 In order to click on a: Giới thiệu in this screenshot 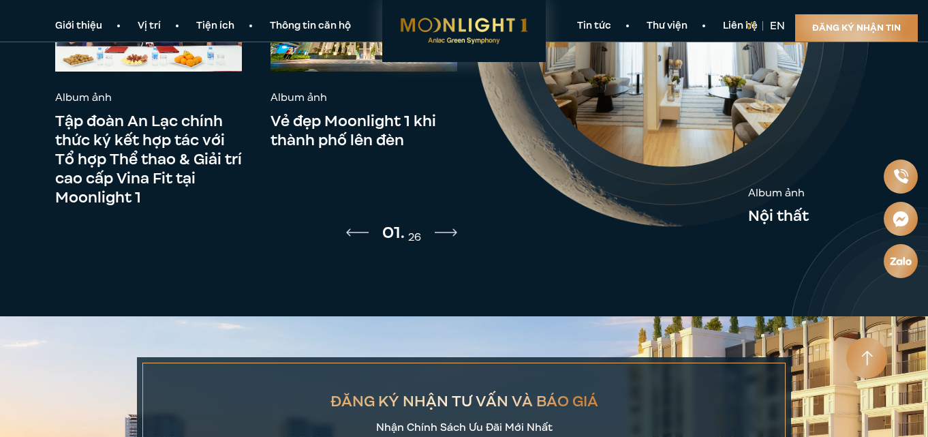, I will do `click(78, 26)`.